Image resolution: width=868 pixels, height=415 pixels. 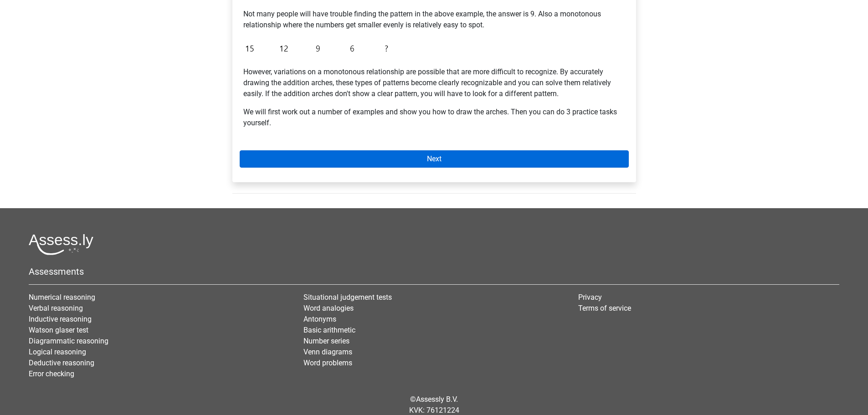 What do you see at coordinates (56, 308) in the screenshot?
I see `a: Verbal reasoning` at bounding box center [56, 308].